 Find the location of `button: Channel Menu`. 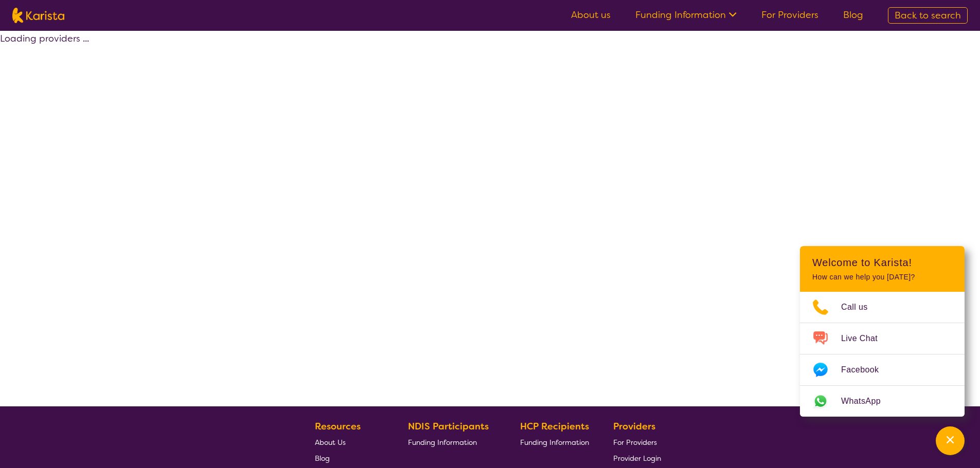

button: Channel Menu is located at coordinates (951, 441).